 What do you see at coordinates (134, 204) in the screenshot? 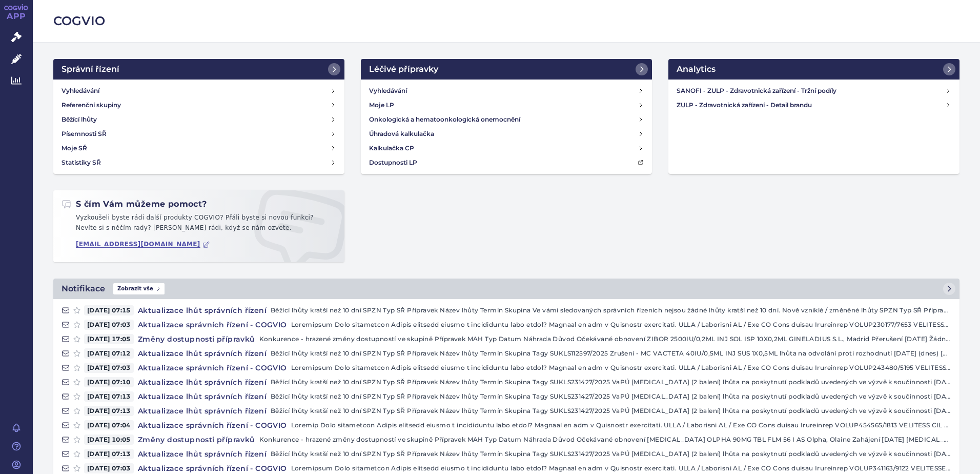
I see `h2: S čím Vám můžeme pomoct?` at bounding box center [134, 204].